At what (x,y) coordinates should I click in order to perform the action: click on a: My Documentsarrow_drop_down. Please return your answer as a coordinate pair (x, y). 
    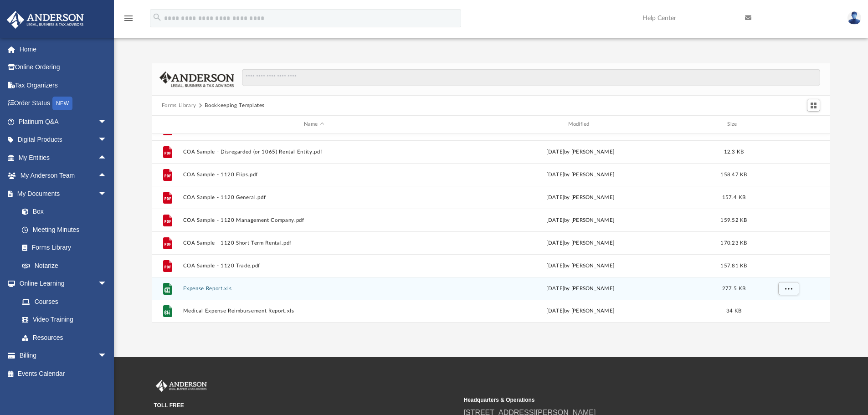
    Looking at the image, I should click on (61, 194).